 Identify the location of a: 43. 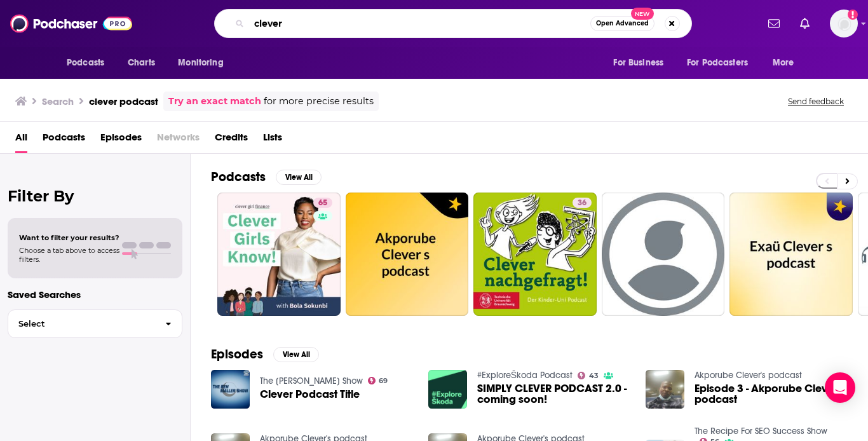
(588, 376).